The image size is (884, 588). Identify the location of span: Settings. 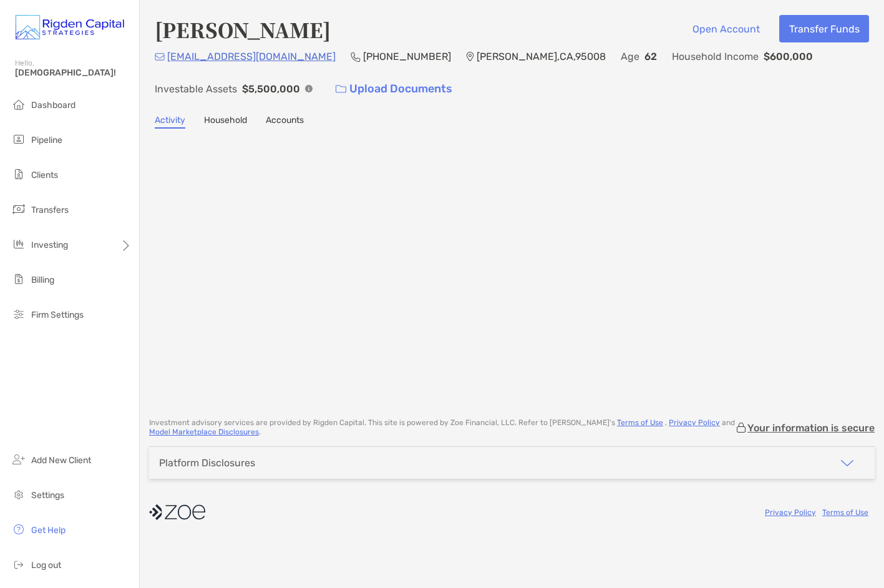
(47, 495).